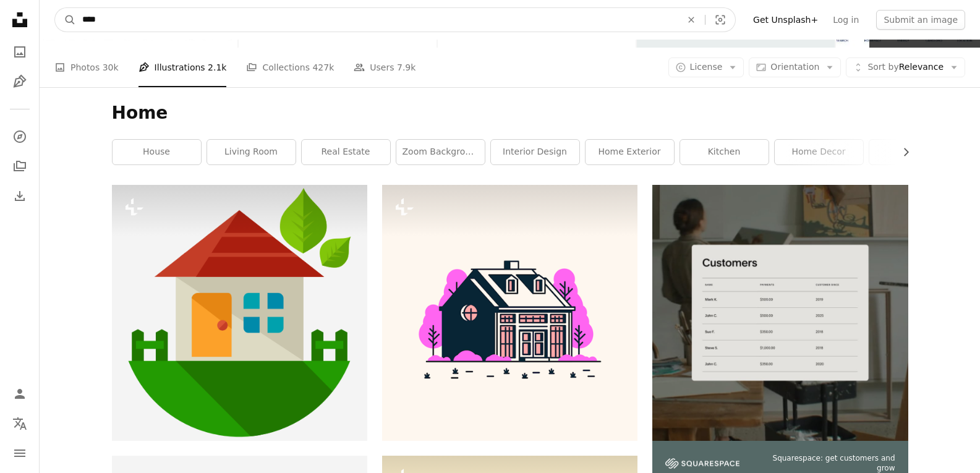 Image resolution: width=980 pixels, height=473 pixels. Describe the element at coordinates (20, 393) in the screenshot. I see `a: Log in / Sign up` at that location.